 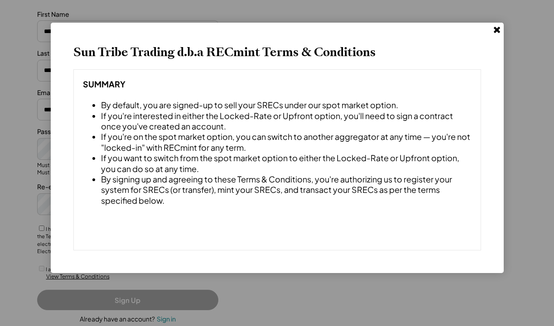 I want to click on li: By default, you are signed-up to sell your SRECs under our spot market option., so click(x=286, y=105).